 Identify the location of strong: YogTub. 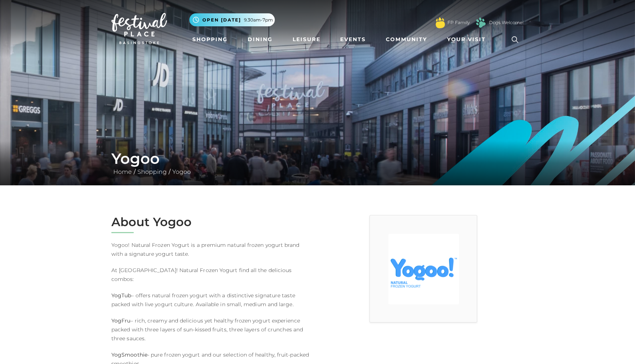
(121, 295).